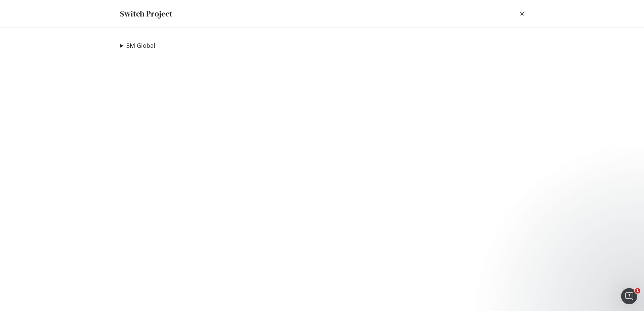  Describe the element at coordinates (138, 46) in the screenshot. I see `summary: 3M Global` at that location.